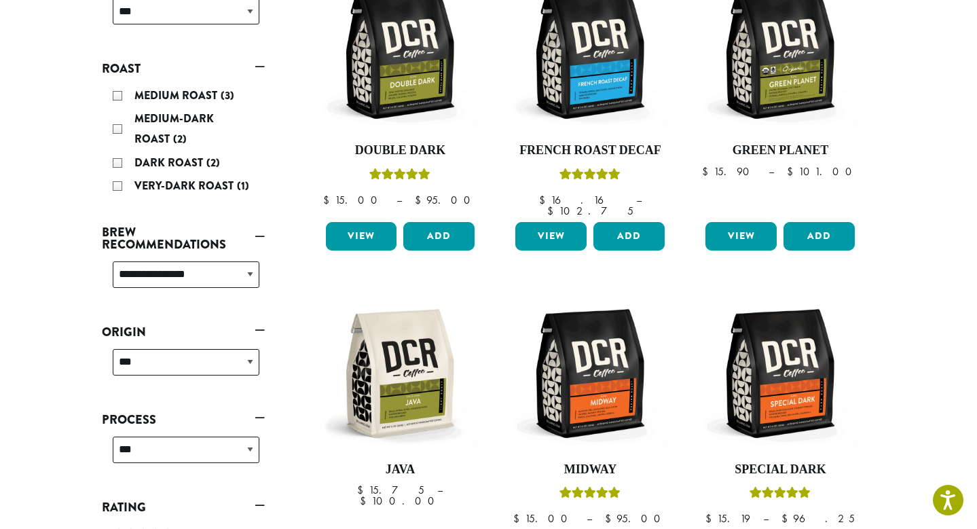 The image size is (977, 529). What do you see at coordinates (780, 151) in the screenshot?
I see `h4: Green Planet` at bounding box center [780, 151].